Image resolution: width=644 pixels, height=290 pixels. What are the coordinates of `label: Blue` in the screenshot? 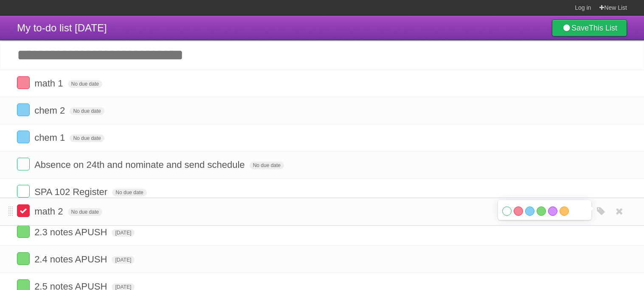 It's located at (530, 211).